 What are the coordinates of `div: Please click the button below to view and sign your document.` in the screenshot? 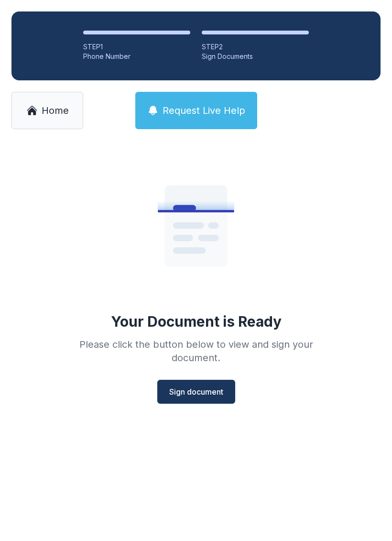 It's located at (196, 351).